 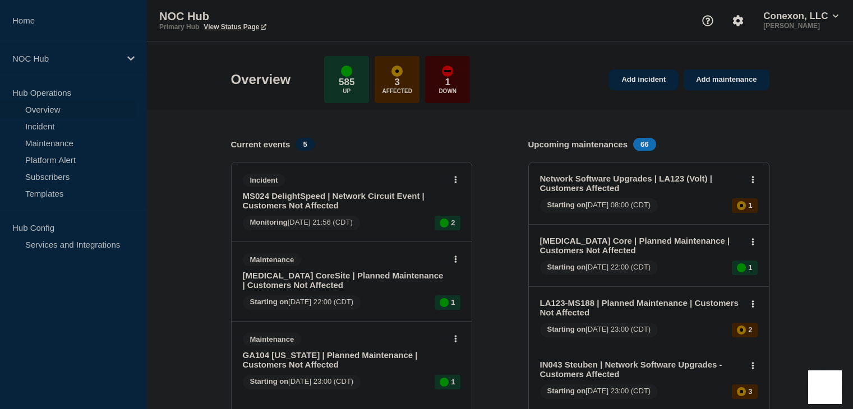 I want to click on h4: Upcoming maintenances, so click(x=578, y=144).